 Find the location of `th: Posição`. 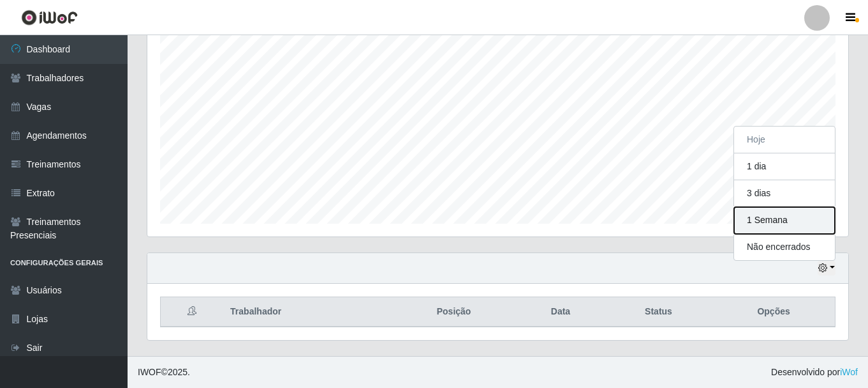

th: Posição is located at coordinates (453, 312).